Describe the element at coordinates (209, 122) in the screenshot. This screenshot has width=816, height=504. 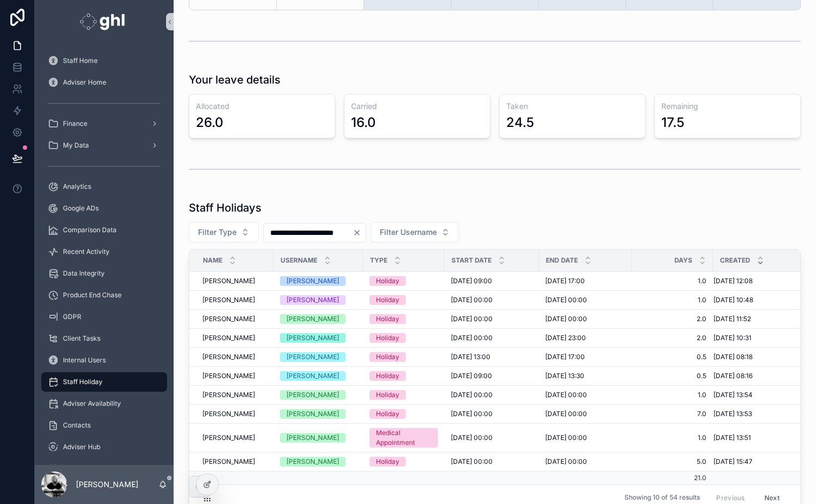
I see `div: 26.0` at that location.